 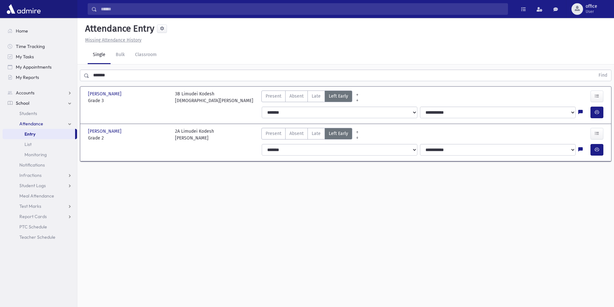 I want to click on a: Report Cards, so click(x=40, y=217).